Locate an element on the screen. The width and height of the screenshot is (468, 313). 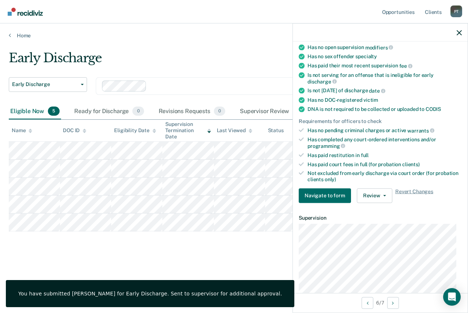
div: Status is located at coordinates (276, 130).